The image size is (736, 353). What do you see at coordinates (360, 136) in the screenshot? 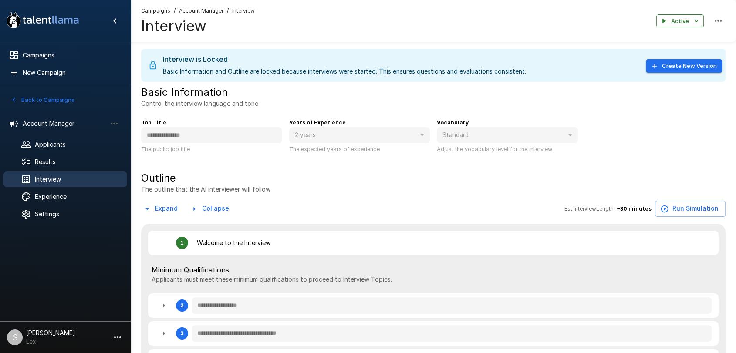
I see `div: 2 years` at bounding box center [360, 136].